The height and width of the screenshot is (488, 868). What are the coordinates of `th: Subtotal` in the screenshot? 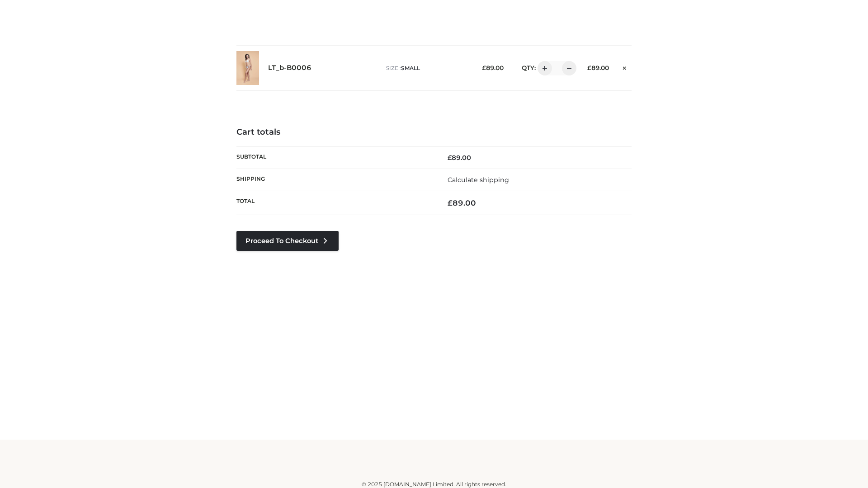 It's located at (335, 157).